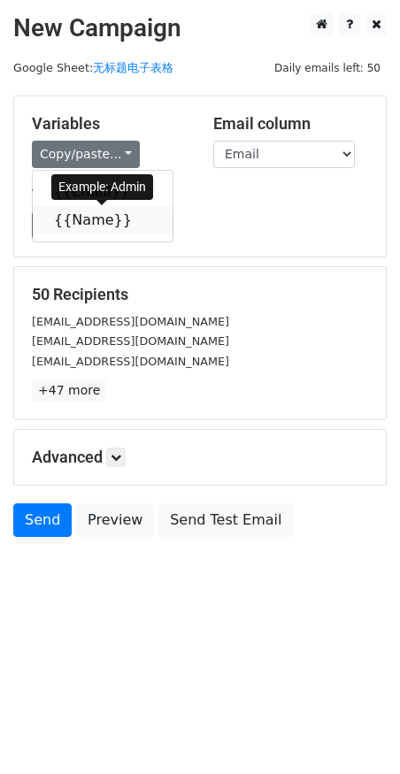 The width and height of the screenshot is (400, 774). Describe the element at coordinates (69, 390) in the screenshot. I see `a: +47 more` at that location.